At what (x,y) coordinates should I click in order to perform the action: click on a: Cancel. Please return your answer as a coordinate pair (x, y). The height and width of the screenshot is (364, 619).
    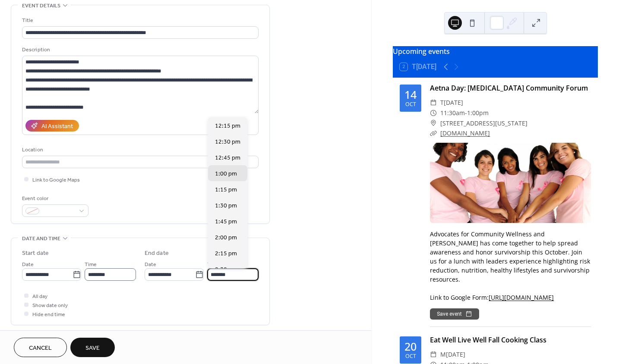
    Looking at the image, I should click on (40, 347).